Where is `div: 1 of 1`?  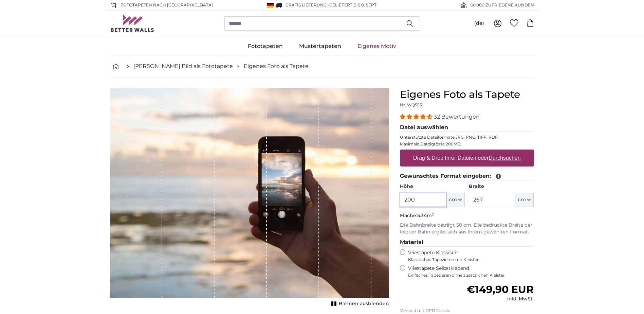 div: 1 of 1 is located at coordinates (250, 199).